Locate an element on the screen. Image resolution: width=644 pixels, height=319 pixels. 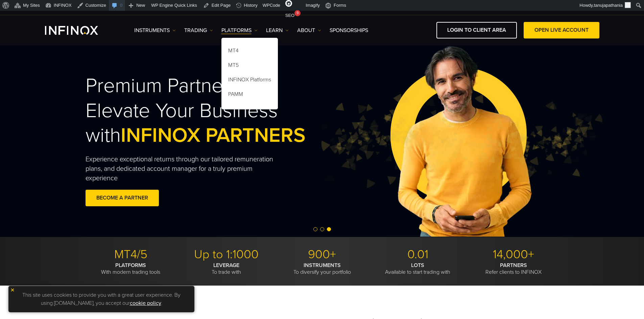
a: Learn is located at coordinates (277, 30).